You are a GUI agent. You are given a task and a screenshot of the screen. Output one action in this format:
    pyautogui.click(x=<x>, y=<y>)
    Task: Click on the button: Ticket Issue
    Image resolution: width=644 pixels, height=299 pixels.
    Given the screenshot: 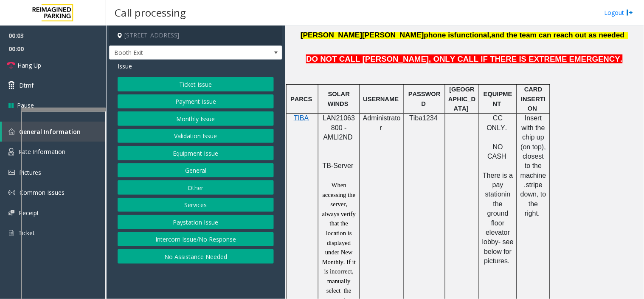 What is the action you would take?
    pyautogui.click(x=196, y=84)
    